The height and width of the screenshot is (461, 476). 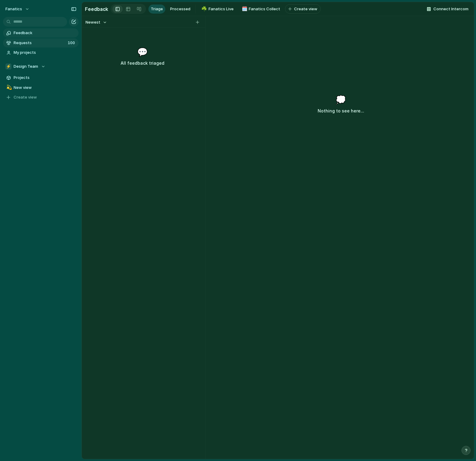 I want to click on span: Design Team, so click(x=26, y=67).